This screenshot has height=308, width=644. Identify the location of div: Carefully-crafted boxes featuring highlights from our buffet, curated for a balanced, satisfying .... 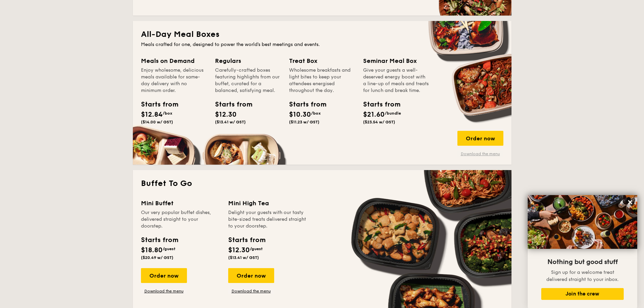
(248, 80).